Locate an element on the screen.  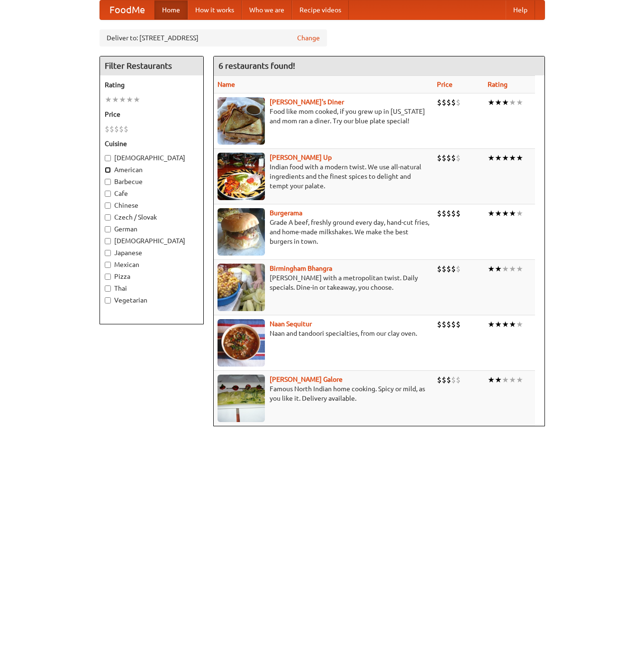
input: Pizza is located at coordinates (108, 276).